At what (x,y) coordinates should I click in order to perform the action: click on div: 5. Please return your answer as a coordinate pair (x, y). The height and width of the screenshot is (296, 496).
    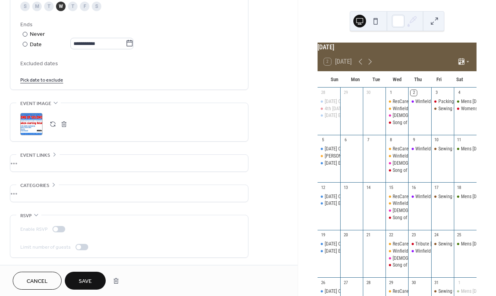
    Looking at the image, I should click on (323, 140).